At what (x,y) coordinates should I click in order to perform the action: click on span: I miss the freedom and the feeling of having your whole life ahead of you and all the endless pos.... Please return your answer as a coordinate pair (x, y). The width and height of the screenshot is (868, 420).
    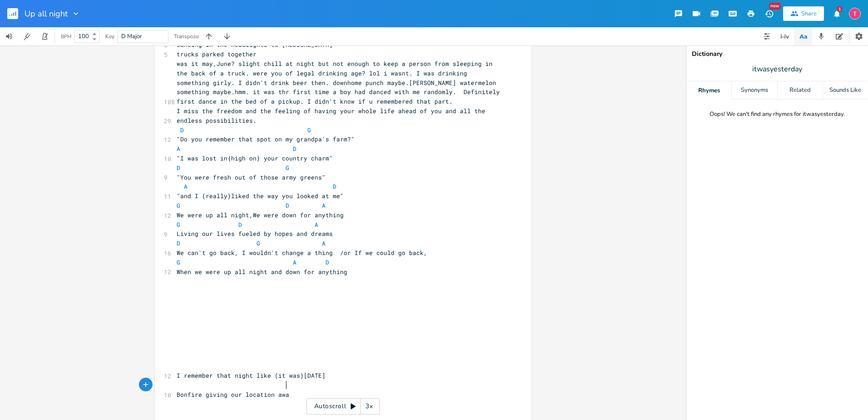
    Looking at the image, I should click on (333, 115).